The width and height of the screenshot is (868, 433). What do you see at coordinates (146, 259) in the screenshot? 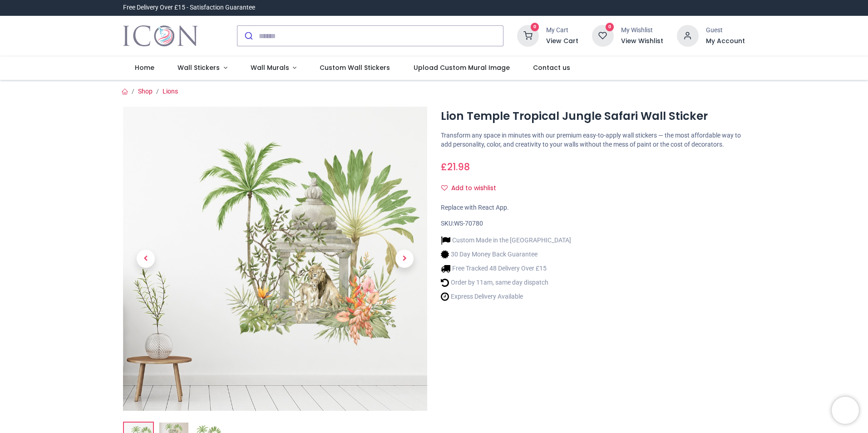
I see `a: Previous` at bounding box center [146, 259].